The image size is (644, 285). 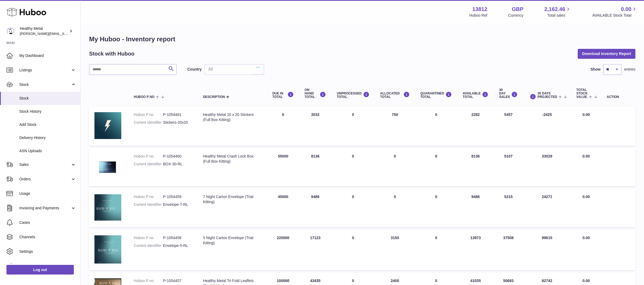 What do you see at coordinates (48, 237) in the screenshot?
I see `span: Channels` at bounding box center [48, 237].